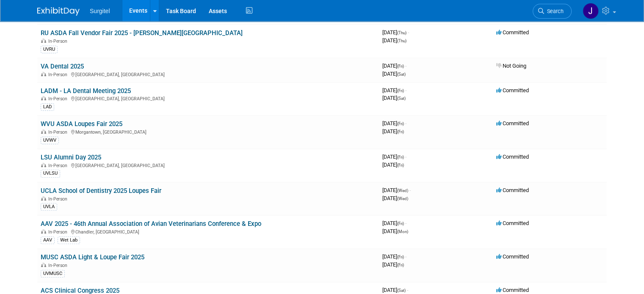  I want to click on div: LAD, so click(47, 107).